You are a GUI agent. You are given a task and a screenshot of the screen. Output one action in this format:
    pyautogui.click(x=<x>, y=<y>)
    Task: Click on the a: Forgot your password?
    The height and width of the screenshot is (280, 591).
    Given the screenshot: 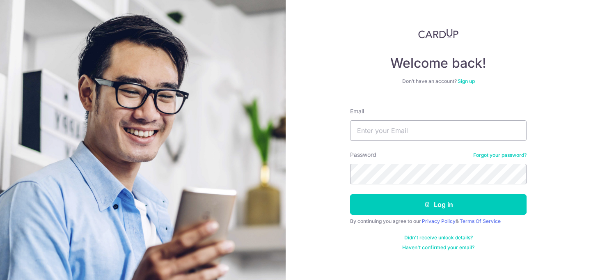 What is the action you would take?
    pyautogui.click(x=500, y=155)
    